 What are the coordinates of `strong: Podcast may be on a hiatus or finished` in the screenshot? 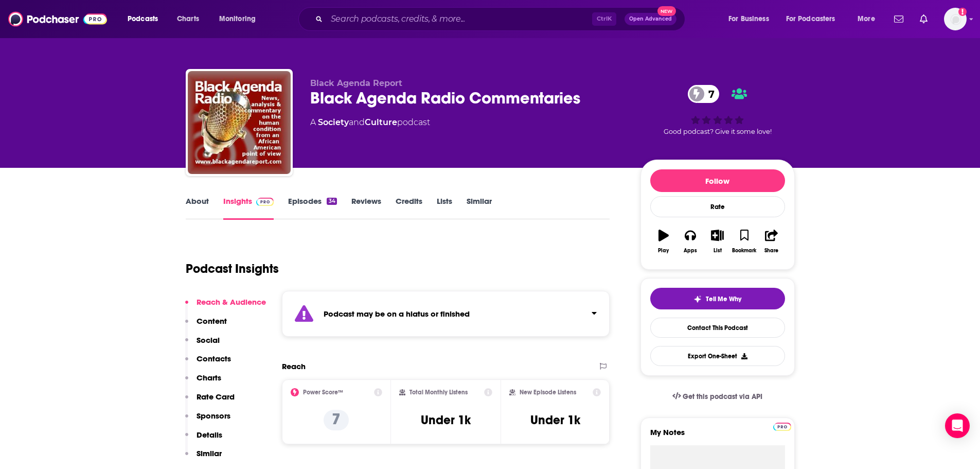 It's located at (396, 314).